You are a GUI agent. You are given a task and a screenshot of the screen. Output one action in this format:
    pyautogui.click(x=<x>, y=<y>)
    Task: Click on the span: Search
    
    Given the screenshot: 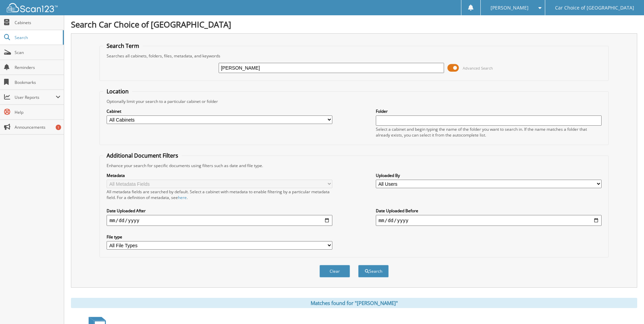 What is the action you would take?
    pyautogui.click(x=37, y=37)
    